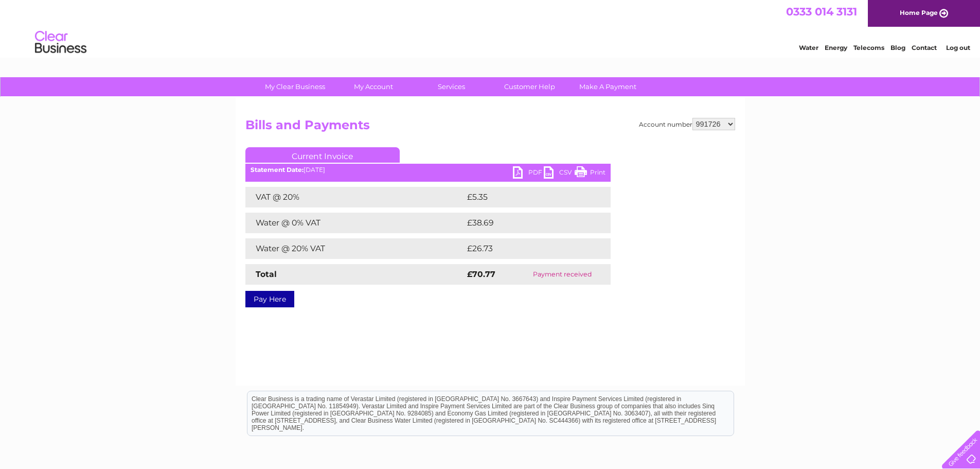 Image resolution: width=980 pixels, height=469 pixels. Describe the element at coordinates (868, 48) in the screenshot. I see `a: Telecoms` at that location.